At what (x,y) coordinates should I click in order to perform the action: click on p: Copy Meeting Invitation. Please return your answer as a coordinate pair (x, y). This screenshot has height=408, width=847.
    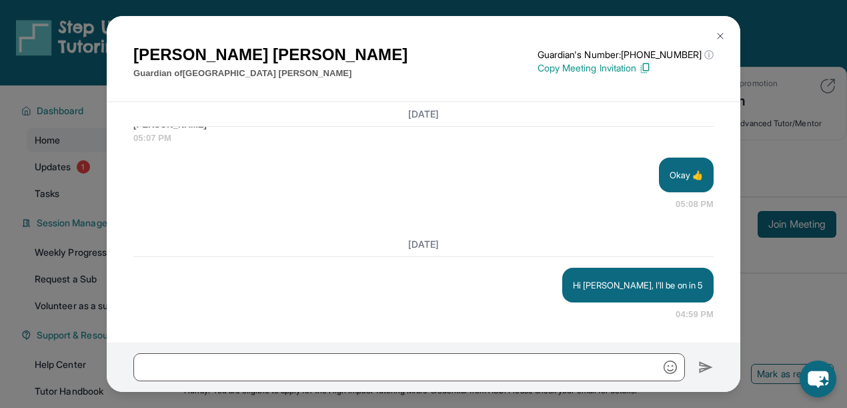
    Looking at the image, I should click on (626, 68).